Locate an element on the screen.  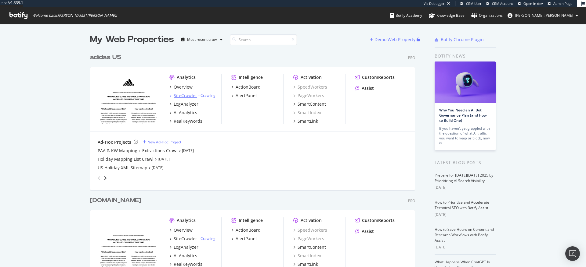
div: Open Intercom Messenger is located at coordinates (572, 254).